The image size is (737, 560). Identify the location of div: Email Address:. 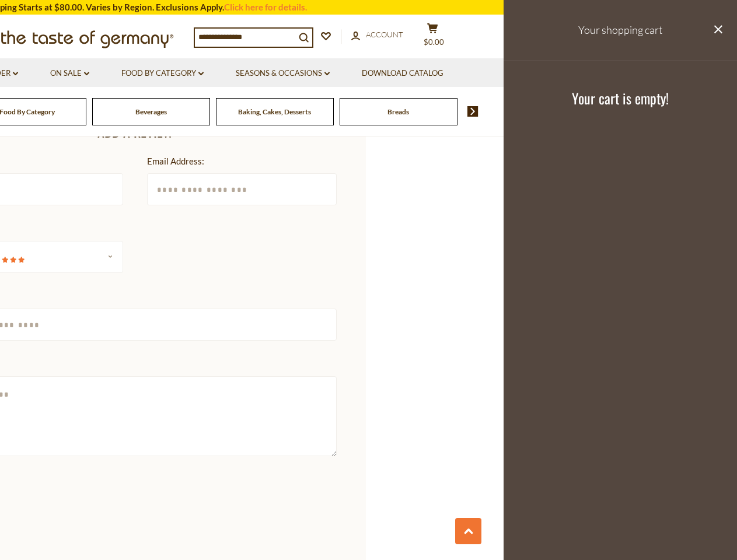
(238, 161).